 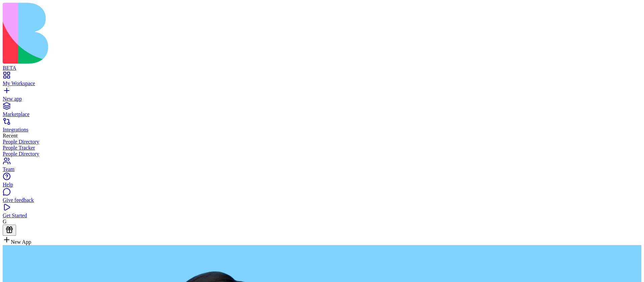 I want to click on a: People Tracker, so click(x=322, y=148).